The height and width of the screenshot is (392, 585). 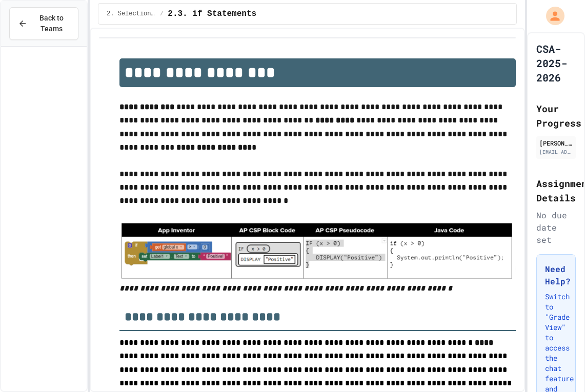 I want to click on button: Back to Teams, so click(x=44, y=24).